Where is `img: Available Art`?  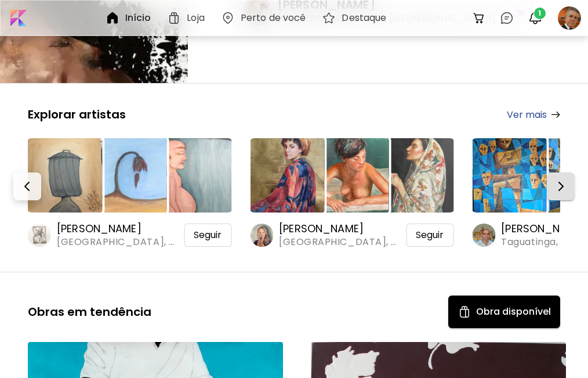 img: Available Art is located at coordinates (464, 311).